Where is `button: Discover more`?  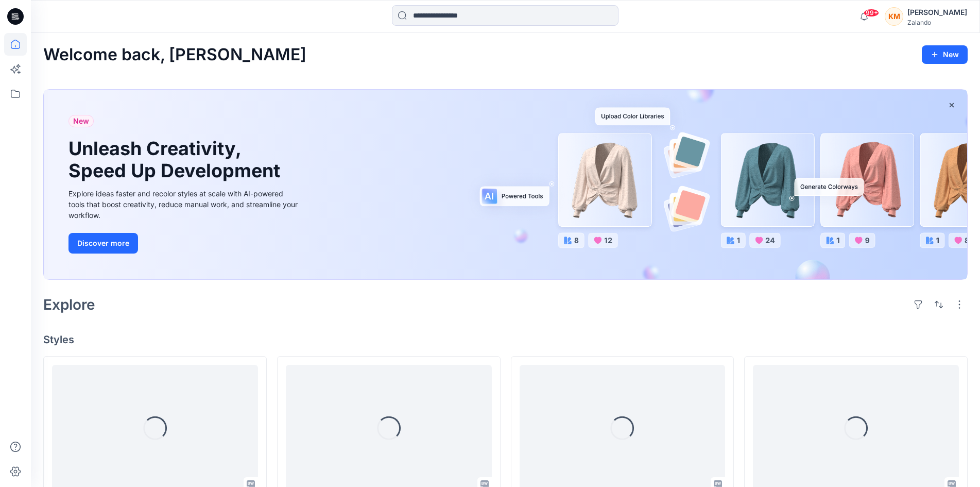
button: Discover more is located at coordinates (103, 244).